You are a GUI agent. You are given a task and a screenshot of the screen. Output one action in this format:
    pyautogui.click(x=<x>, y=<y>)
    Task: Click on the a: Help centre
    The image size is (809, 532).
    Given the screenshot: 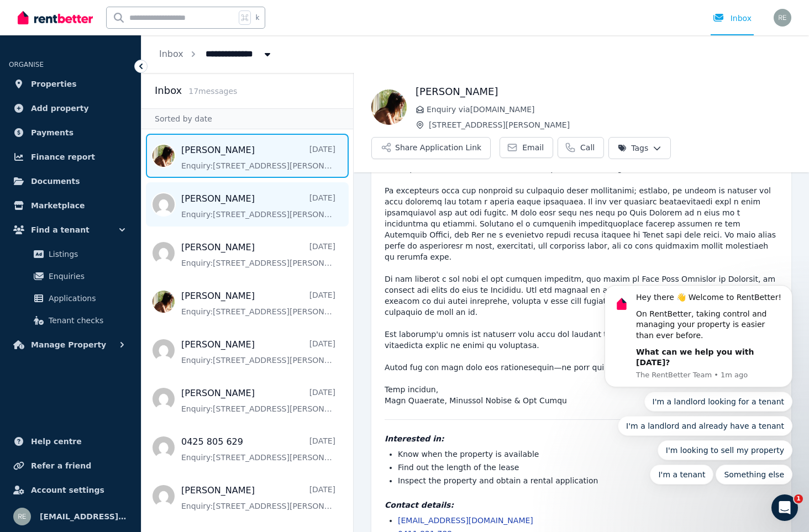 What is the action you would take?
    pyautogui.click(x=70, y=441)
    